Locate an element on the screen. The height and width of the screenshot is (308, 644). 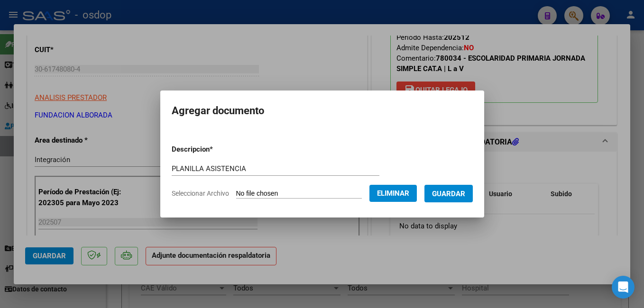
button: Eliminar is located at coordinates (393, 193).